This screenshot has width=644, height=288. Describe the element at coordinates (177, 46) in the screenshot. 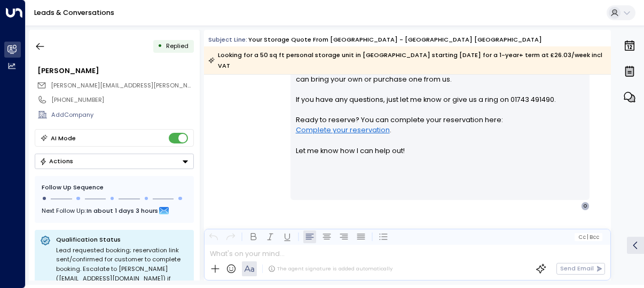

I see `span: Replied` at that location.